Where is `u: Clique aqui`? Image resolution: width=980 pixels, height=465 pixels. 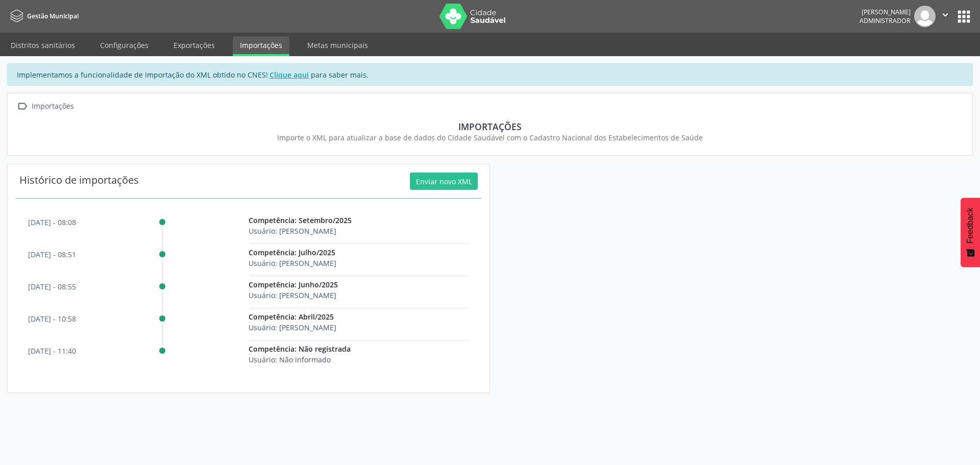
u: Clique aqui is located at coordinates (289, 74).